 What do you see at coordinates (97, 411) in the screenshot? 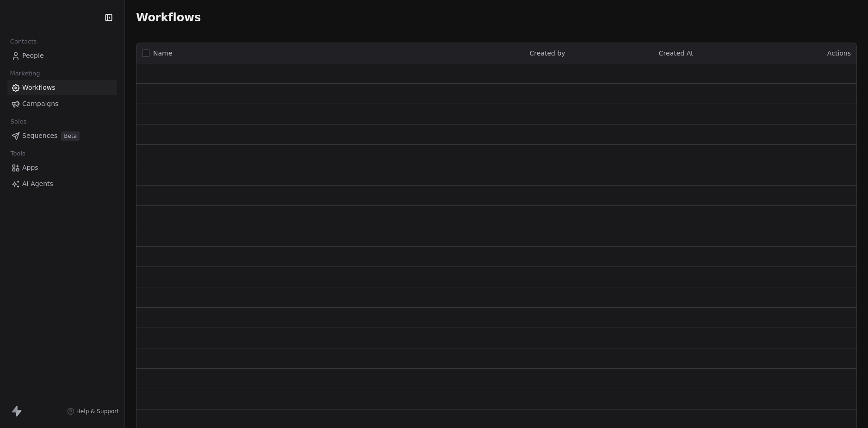
I see `span: Help & Support` at bounding box center [97, 411].